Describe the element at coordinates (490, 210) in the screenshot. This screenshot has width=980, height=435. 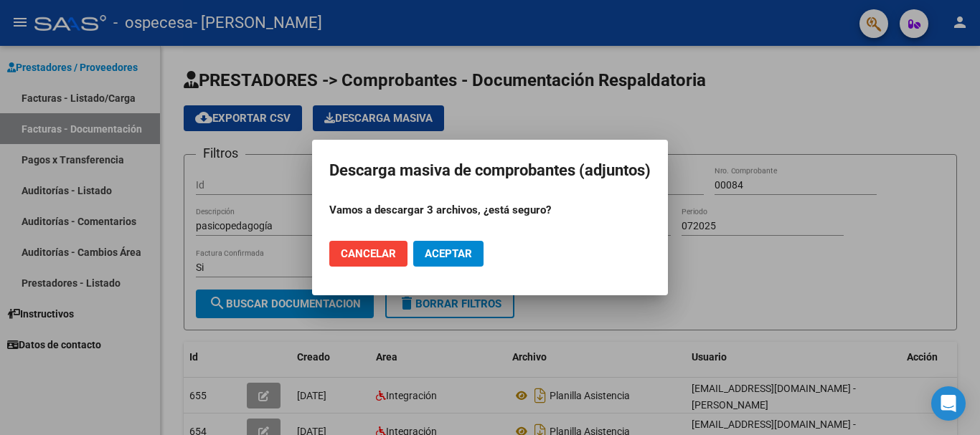
I see `p: Vamos a descargar 3 archivos, ¿está seguro?` at that location.